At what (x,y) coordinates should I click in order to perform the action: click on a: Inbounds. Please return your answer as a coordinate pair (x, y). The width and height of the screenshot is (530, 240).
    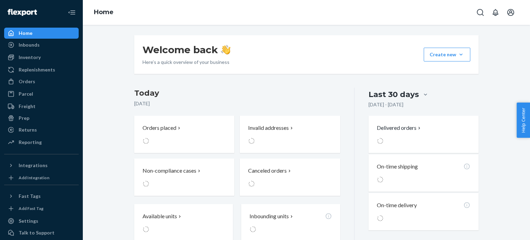
    Looking at the image, I should click on (41, 45).